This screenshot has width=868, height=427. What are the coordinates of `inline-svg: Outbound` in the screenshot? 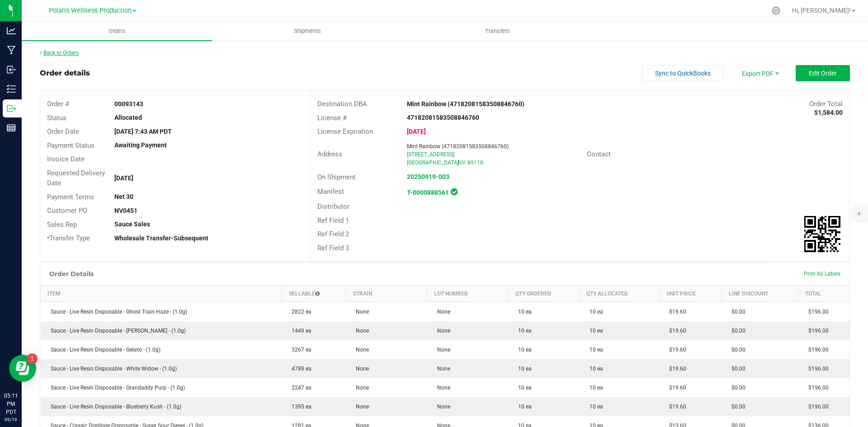 It's located at (11, 108).